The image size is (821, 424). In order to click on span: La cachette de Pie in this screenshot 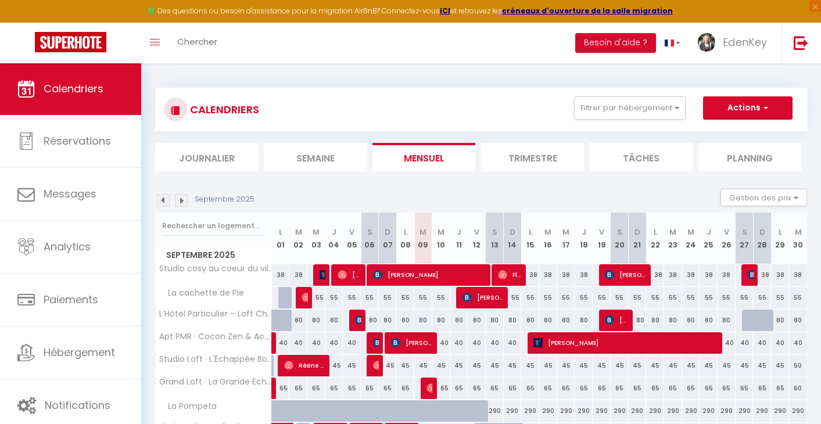, I will do `click(202, 293)`.